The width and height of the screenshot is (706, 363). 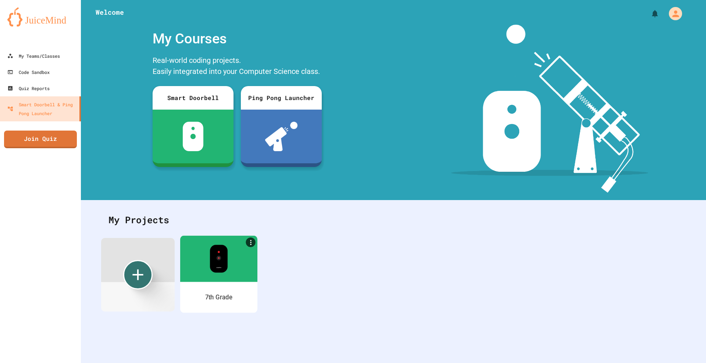 I want to click on div: Smart Doorbell & Ping Pong Launcher, so click(x=42, y=109).